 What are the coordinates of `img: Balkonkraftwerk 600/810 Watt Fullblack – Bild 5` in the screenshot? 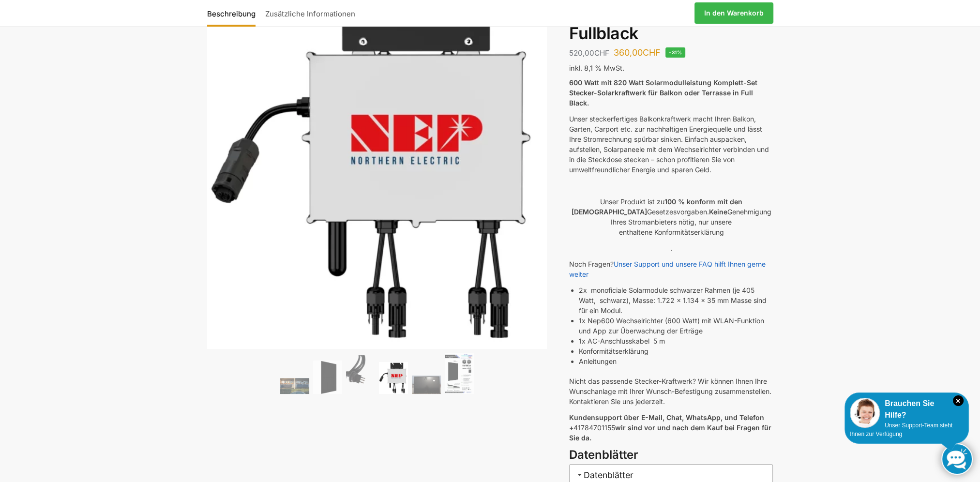 It's located at (426, 385).